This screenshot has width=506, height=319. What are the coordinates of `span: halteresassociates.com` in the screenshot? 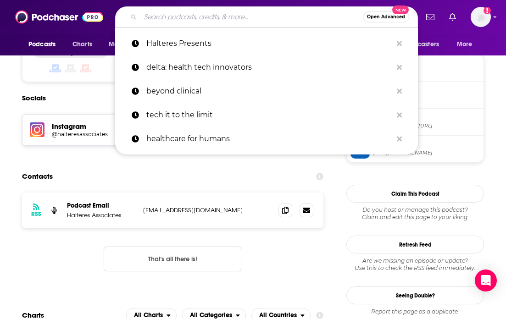 It's located at (427, 72).